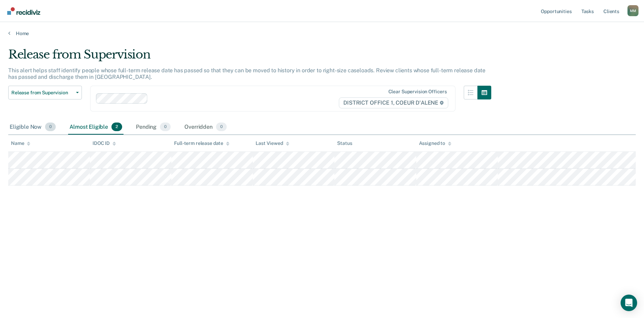 The height and width of the screenshot is (318, 644). Describe the element at coordinates (272, 143) in the screenshot. I see `div: Last Viewed` at that location.